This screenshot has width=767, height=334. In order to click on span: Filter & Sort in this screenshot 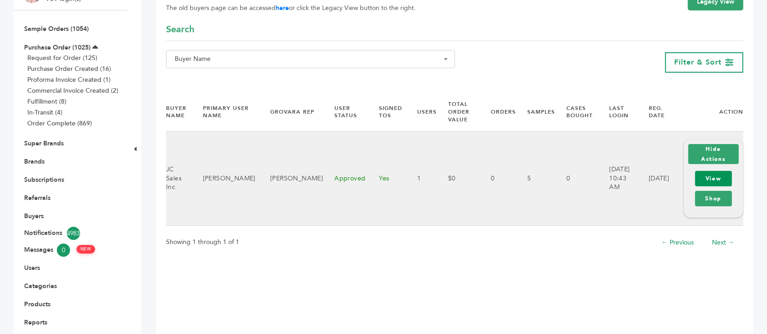, I will do `click(698, 62)`.